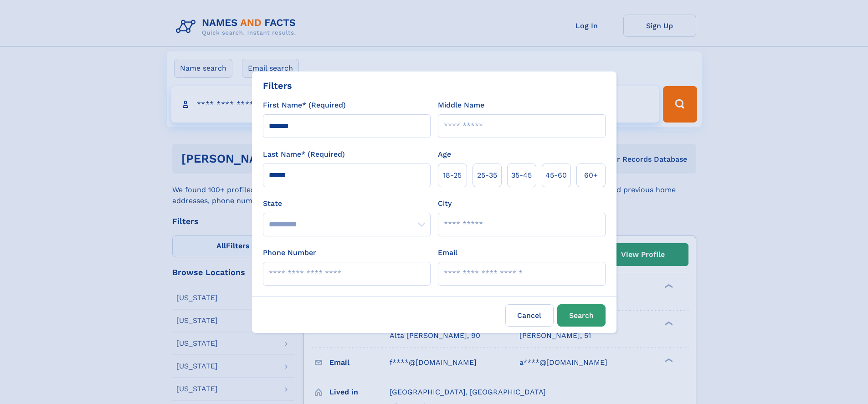  What do you see at coordinates (305, 106) in the screenshot?
I see `label: First Name* (Required)` at bounding box center [305, 106].